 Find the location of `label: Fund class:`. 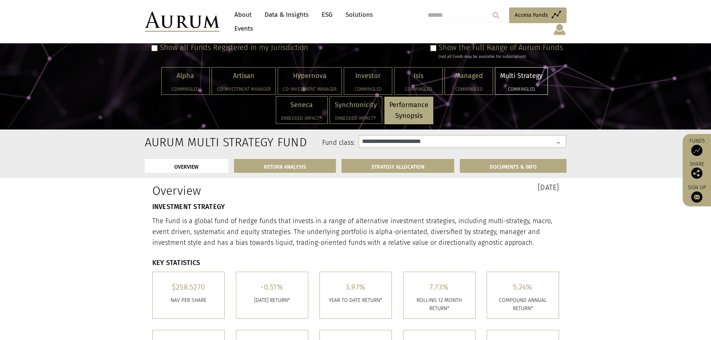

label: Fund class: is located at coordinates (286, 143).